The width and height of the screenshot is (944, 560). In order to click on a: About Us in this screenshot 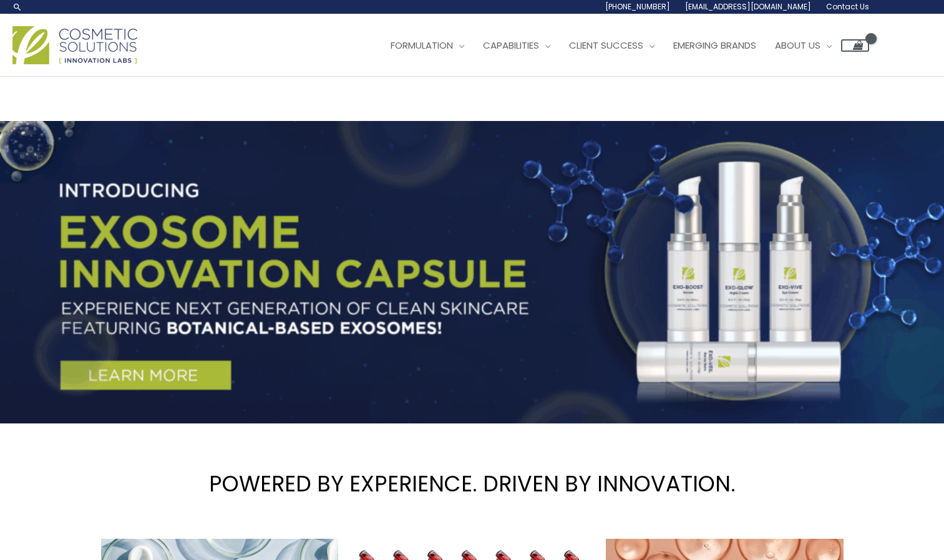, I will do `click(803, 45)`.